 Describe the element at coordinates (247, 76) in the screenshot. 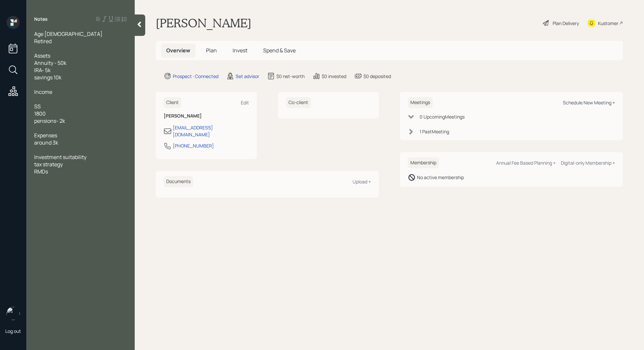

I see `div: Set advisor` at that location.